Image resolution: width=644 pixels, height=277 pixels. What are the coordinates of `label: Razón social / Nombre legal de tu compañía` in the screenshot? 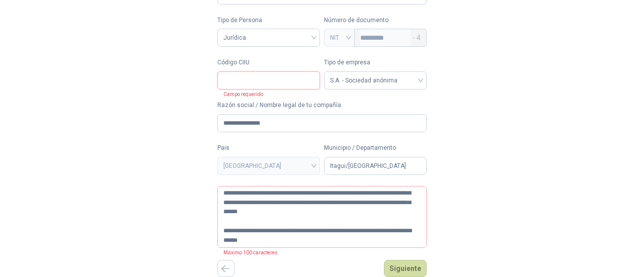 It's located at (322, 105).